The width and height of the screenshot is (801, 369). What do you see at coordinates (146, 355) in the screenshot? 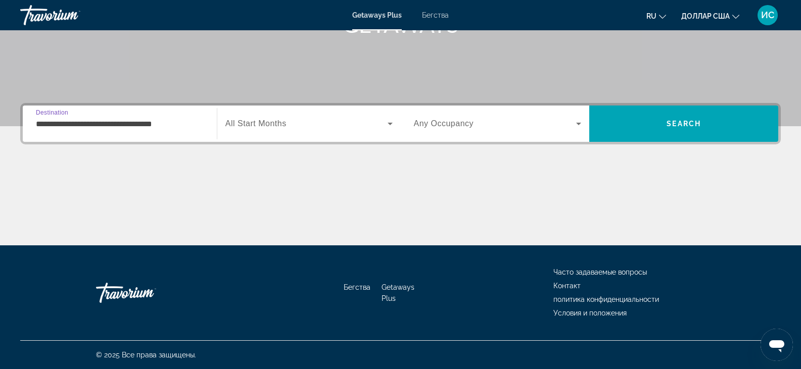
I see `font: © 2025 Все права защищены.` at bounding box center [146, 355].